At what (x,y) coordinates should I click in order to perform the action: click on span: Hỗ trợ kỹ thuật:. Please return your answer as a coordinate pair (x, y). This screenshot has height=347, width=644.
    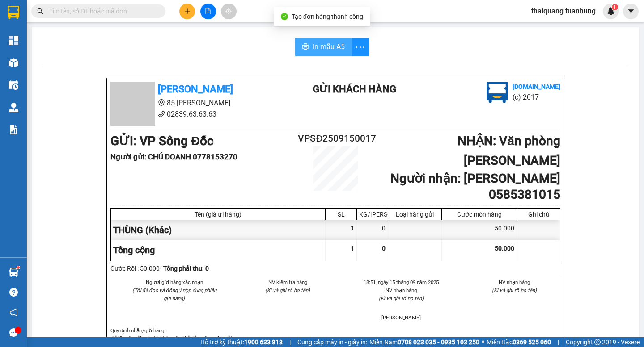
    Looking at the image, I should click on (242, 342).